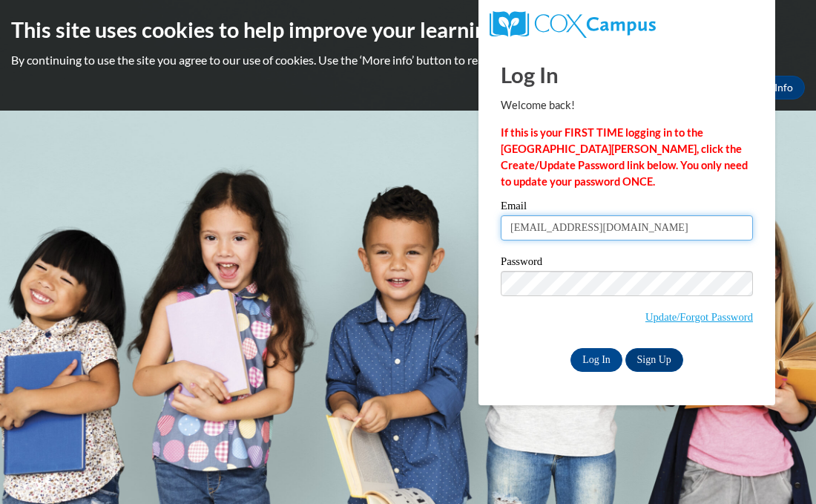 The image size is (816, 504). Describe the element at coordinates (573, 24) in the screenshot. I see `img: COX Campus` at that location.